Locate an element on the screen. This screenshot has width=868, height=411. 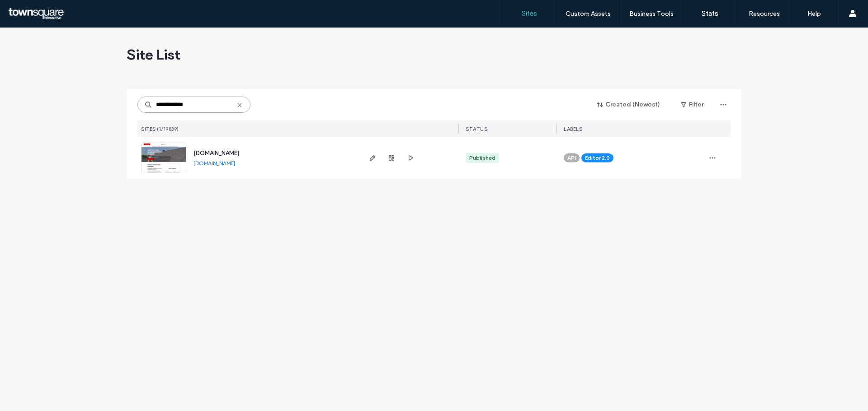
label: Sites is located at coordinates (529, 14).